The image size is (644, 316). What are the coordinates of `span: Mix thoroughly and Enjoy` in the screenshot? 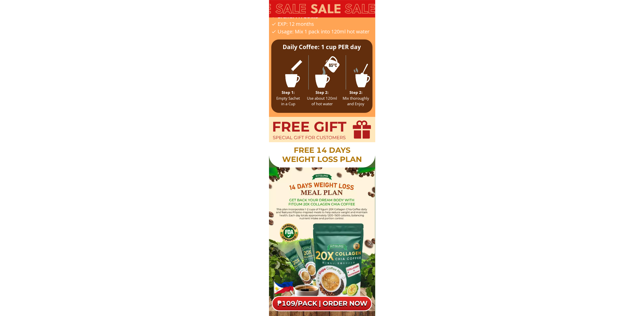 It's located at (356, 101).